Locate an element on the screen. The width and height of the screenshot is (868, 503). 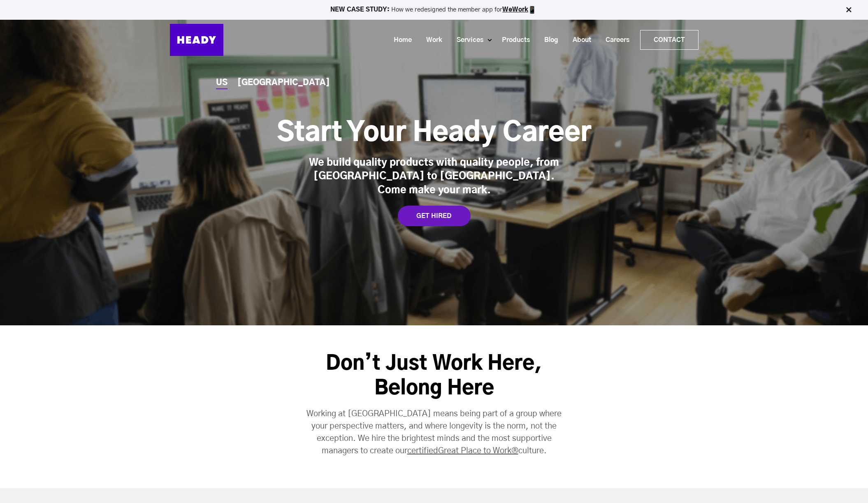
a: Products is located at coordinates (512, 40).